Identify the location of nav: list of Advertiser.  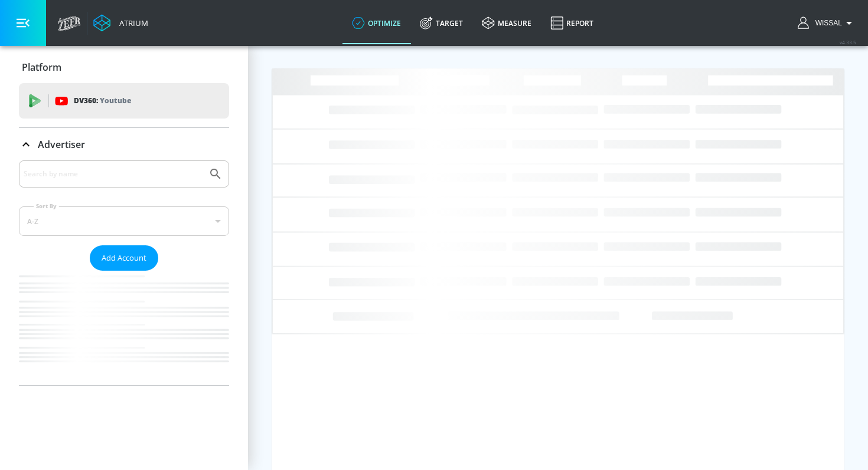
(124, 328).